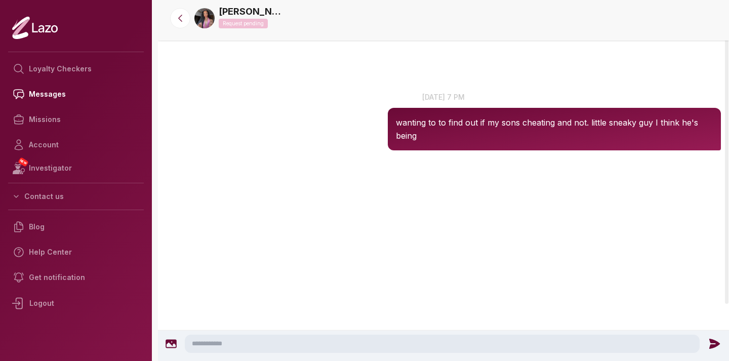 This screenshot has width=729, height=361. Describe the element at coordinates (205, 18) in the screenshot. I see `img: 4b0546d6-1fdc-485f-8419-658a292abdc7` at that location.